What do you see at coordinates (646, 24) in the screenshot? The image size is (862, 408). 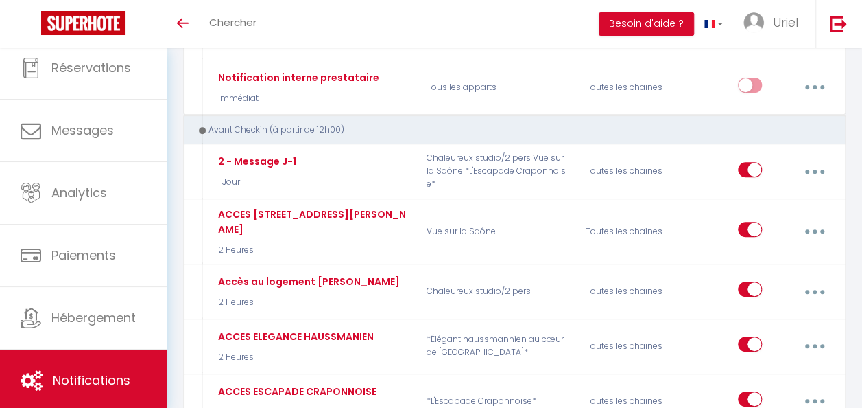 I see `button: Besoin d'aide ?` at bounding box center [646, 24].